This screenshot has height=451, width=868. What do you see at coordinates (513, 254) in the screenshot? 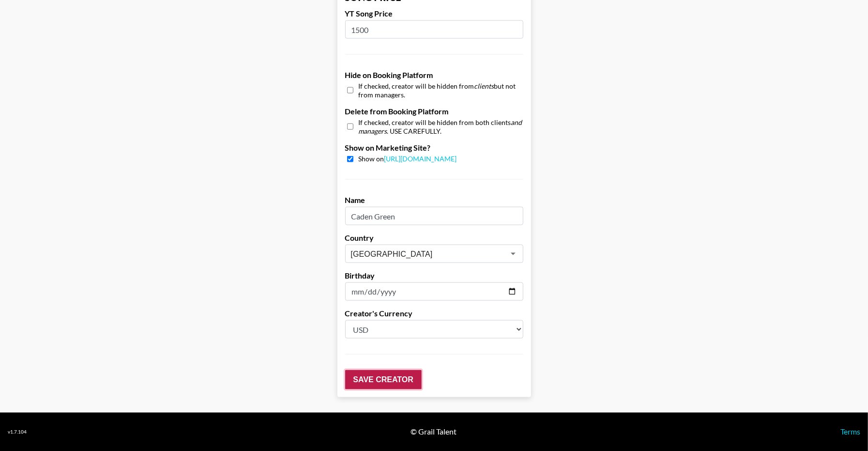
I see `button: Open` at bounding box center [513, 254].